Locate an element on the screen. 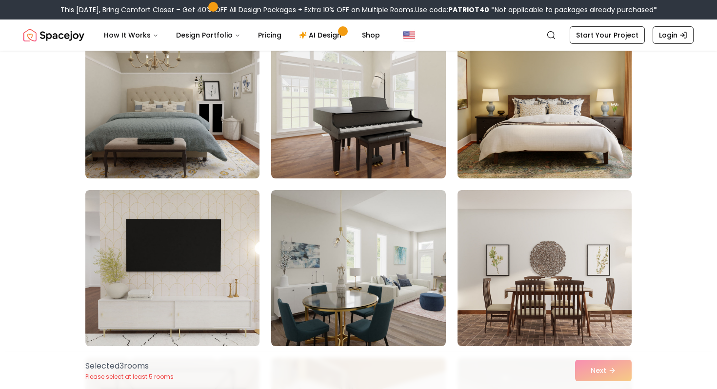 Image resolution: width=717 pixels, height=389 pixels. p: Please select at least 5 rooms is located at coordinates (129, 377).